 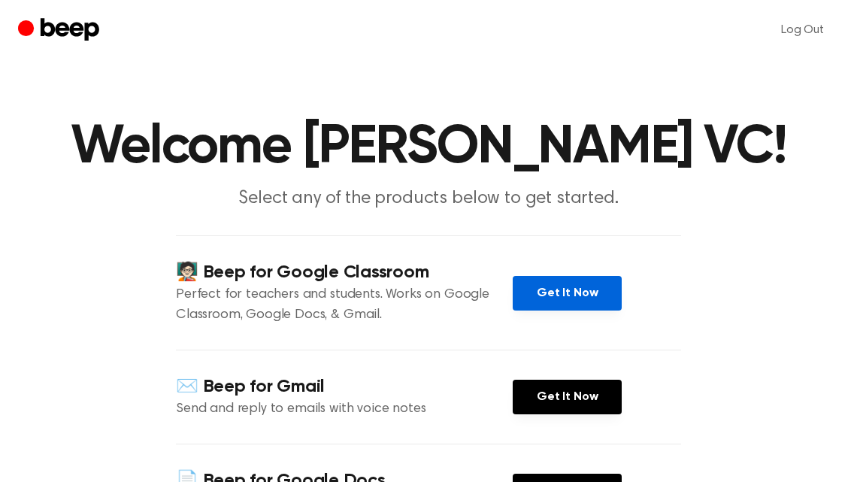 What do you see at coordinates (344, 272) in the screenshot?
I see `h4: 🧑🏻‍🏫 Beep for Google Classroom` at bounding box center [344, 272].